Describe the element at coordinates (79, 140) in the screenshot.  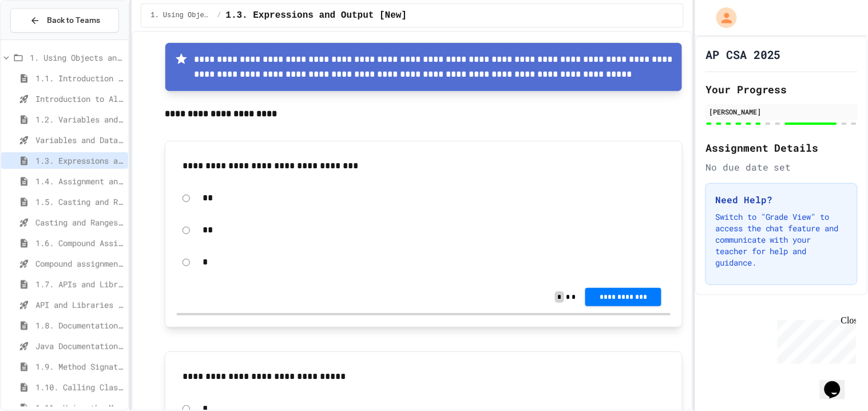
I see `span: Variables and Data Types - Quiz` at that location.